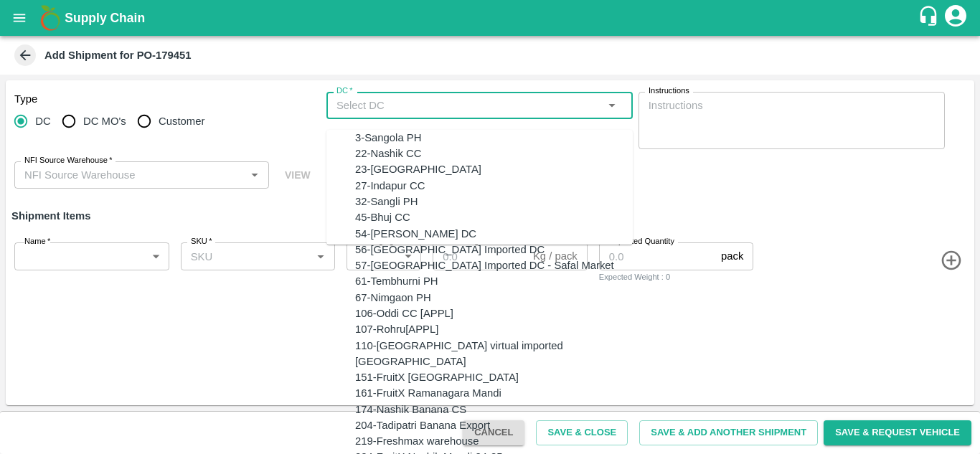  I want to click on input: Select DC, so click(468, 105).